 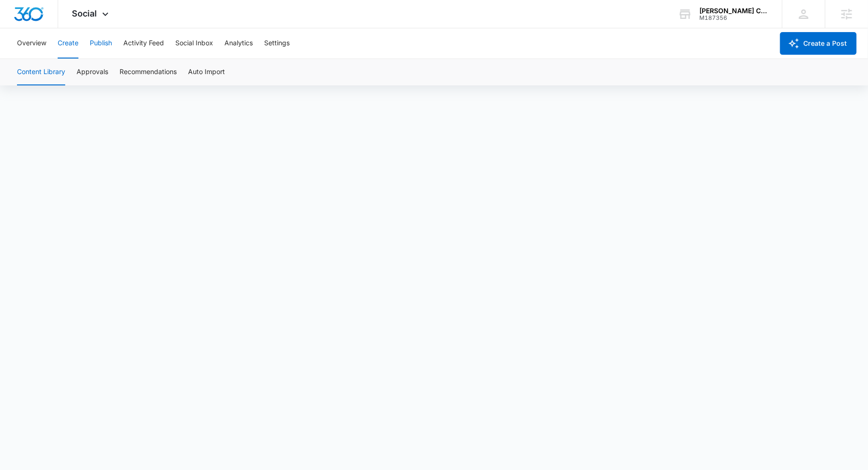 What do you see at coordinates (101, 43) in the screenshot?
I see `button: Publish` at bounding box center [101, 43].